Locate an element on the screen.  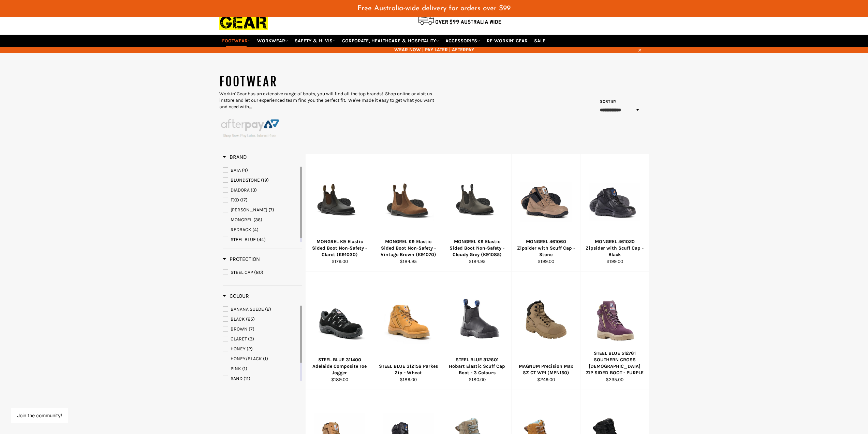
span: BLACK is located at coordinates (238, 319).